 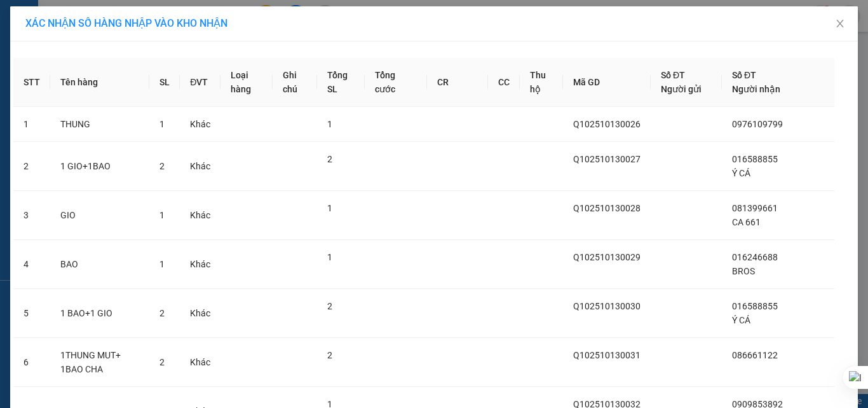 What do you see at coordinates (295, 82) in the screenshot?
I see `th: Ghi chú` at bounding box center [295, 82].